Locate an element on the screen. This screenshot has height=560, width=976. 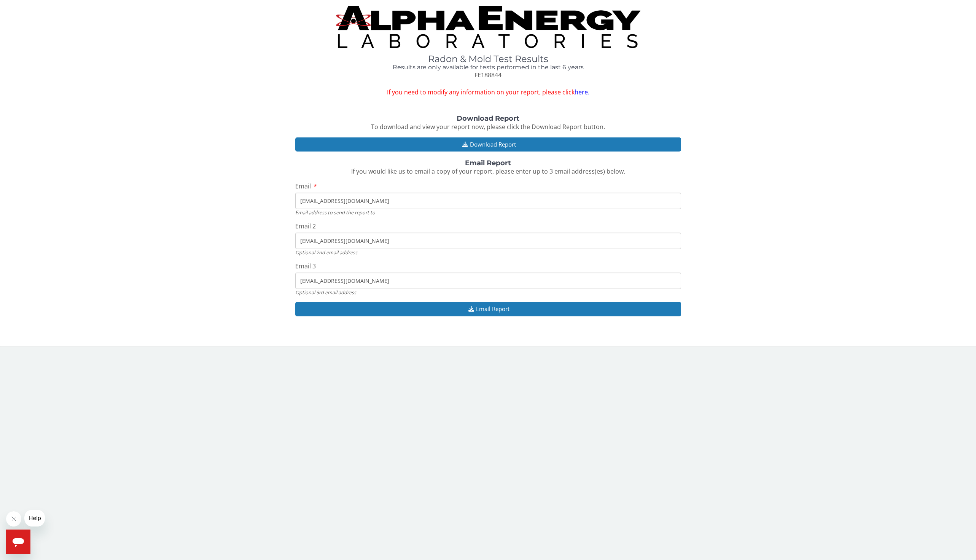
span: If you would like us to email a copy of your report, please enter up to 3 email address(es) below. is located at coordinates (488, 171).